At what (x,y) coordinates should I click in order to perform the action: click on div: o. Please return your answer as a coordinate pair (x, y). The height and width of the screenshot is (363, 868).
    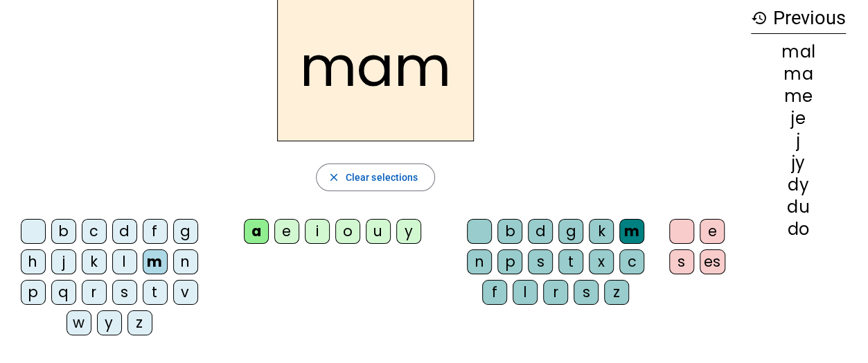
    Looking at the image, I should click on (348, 231).